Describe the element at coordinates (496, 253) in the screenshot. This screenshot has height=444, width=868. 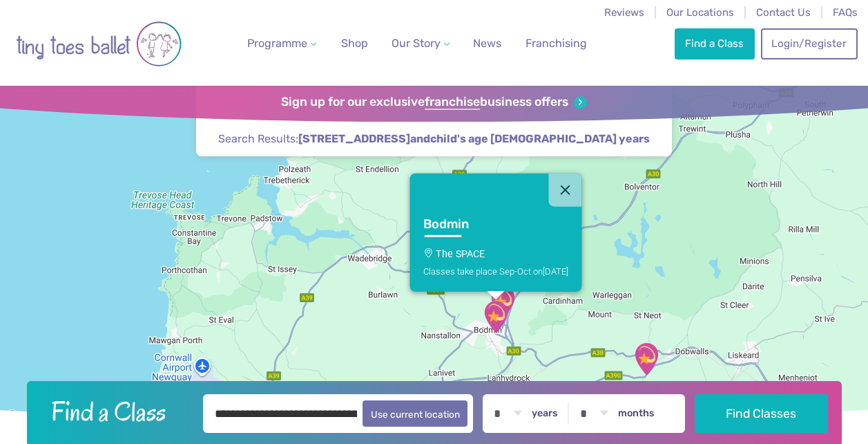
I see `p: The SPACE` at that location.